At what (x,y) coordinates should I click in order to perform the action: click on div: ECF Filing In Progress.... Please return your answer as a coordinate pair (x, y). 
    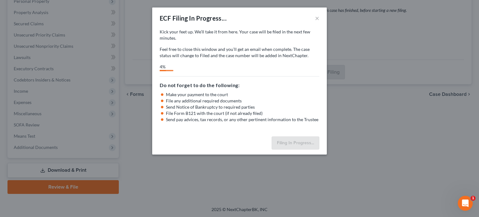
    Looking at the image, I should click on (193, 18).